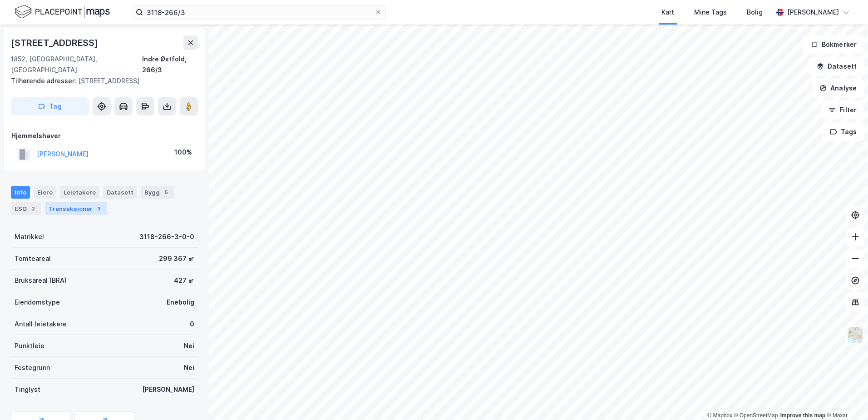 The image size is (868, 420). I want to click on div: Matrikkel, so click(29, 236).